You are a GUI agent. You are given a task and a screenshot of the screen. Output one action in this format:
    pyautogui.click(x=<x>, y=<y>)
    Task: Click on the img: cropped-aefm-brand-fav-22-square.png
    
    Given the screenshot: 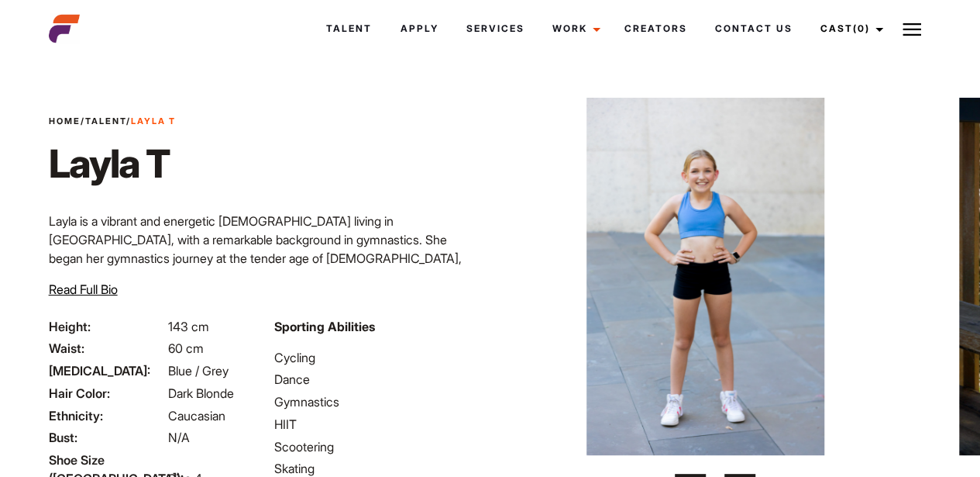 What is the action you would take?
    pyautogui.click(x=65, y=29)
    